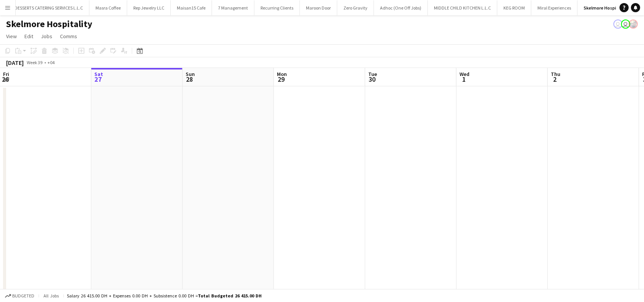 The height and width of the screenshot is (302, 644). I want to click on span: 1, so click(464, 79).